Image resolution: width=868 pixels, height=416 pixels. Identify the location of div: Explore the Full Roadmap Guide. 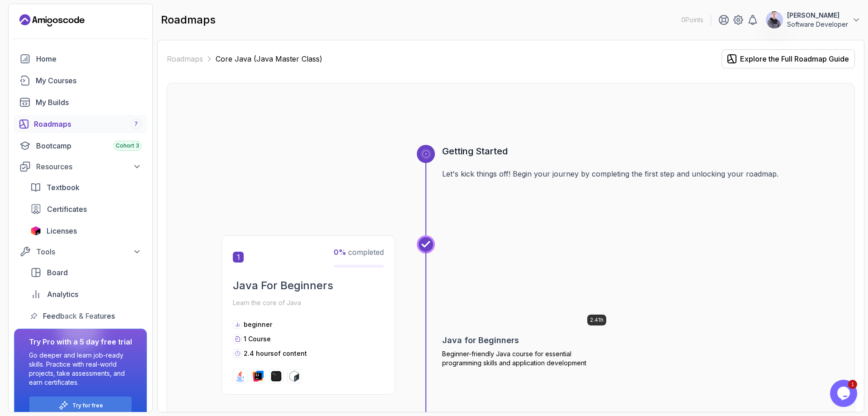
(794, 59).